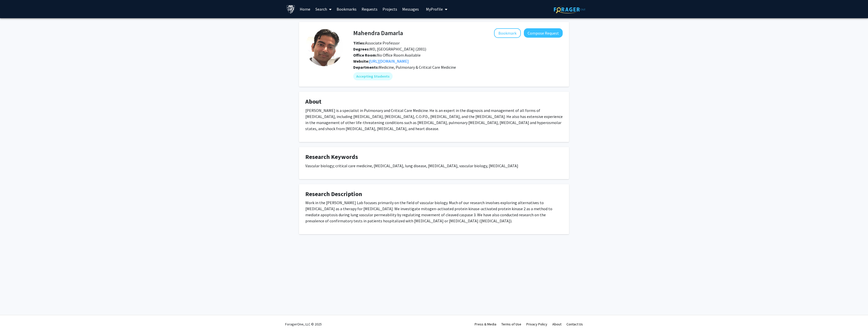  Describe the element at coordinates (537, 324) in the screenshot. I see `a: Privacy Policy` at that location.